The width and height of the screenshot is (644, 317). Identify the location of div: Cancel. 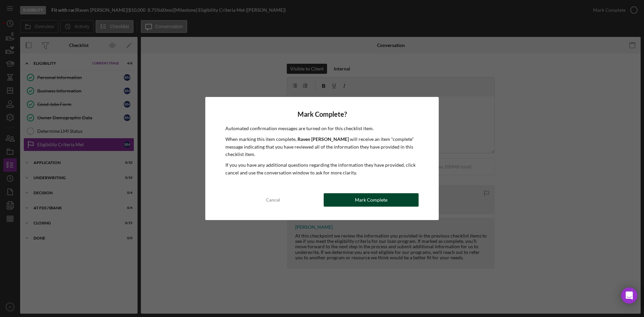
(273, 200).